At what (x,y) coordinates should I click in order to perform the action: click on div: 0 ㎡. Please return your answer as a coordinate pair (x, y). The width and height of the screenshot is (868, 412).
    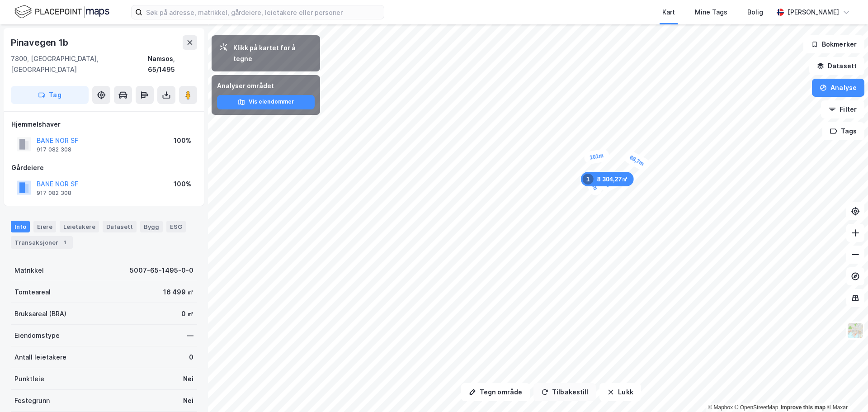
    Looking at the image, I should click on (187, 314).